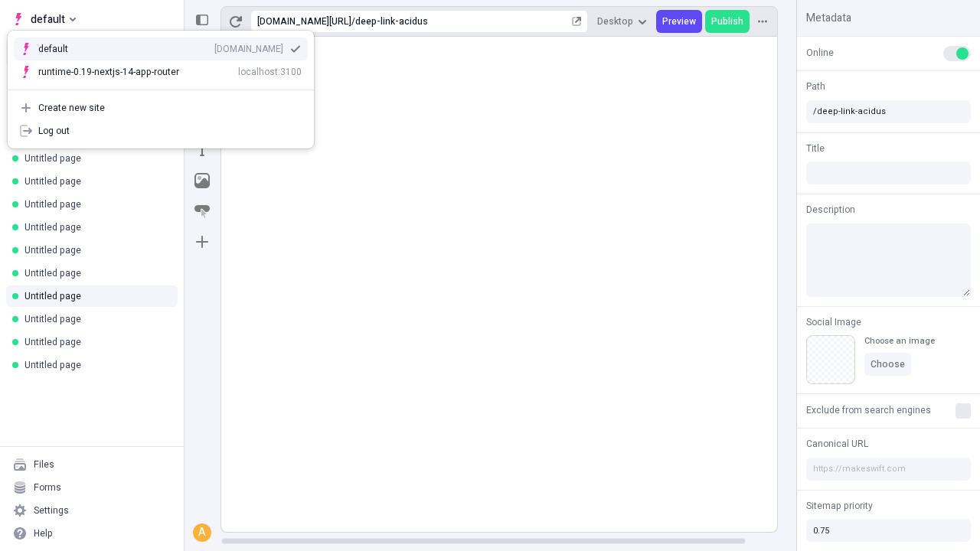  Describe the element at coordinates (161, 61) in the screenshot. I see `div: Suggestions` at that location.